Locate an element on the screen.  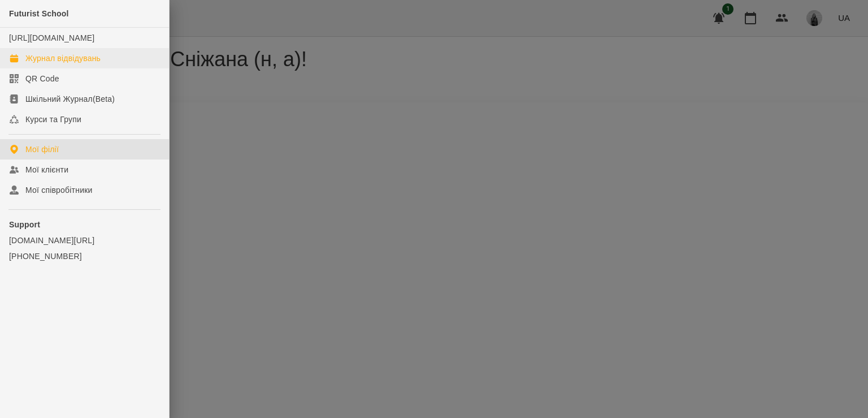
div: Мої клієнти is located at coordinates (47, 170).